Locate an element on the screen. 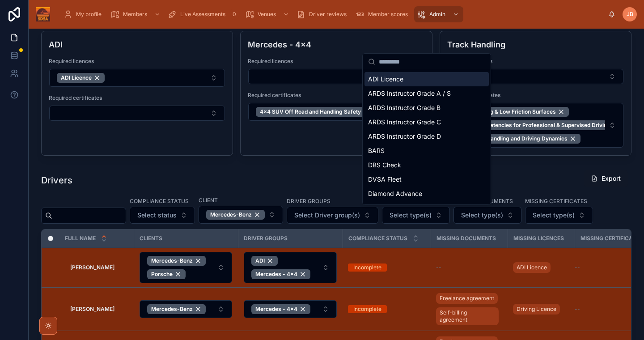  span: ARDS Instructor Grade B is located at coordinates (404, 108).